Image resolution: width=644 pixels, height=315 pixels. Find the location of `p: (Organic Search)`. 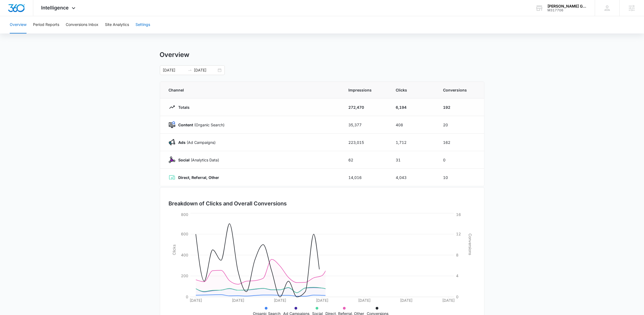

p: (Organic Search) is located at coordinates (200, 125).